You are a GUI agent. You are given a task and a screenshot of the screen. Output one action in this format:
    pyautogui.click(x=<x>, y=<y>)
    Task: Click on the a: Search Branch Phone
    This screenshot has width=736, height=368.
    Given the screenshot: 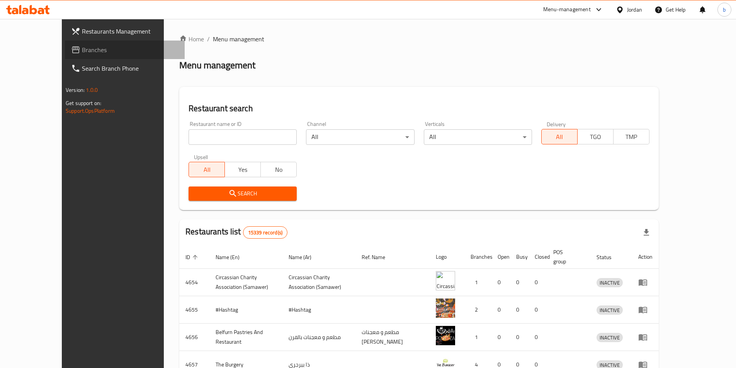 What is the action you would take?
    pyautogui.click(x=125, y=68)
    